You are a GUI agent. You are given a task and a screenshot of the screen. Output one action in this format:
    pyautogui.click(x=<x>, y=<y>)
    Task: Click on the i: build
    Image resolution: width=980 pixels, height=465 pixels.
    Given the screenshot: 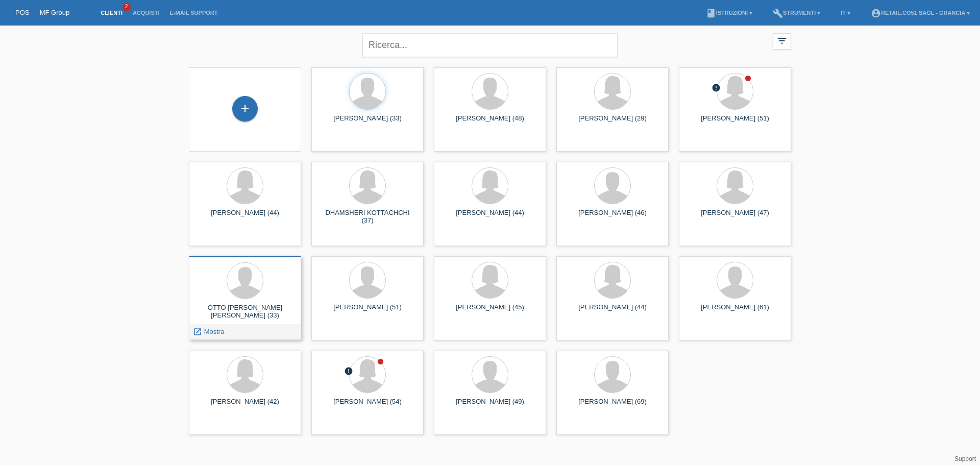 What is the action you would take?
    pyautogui.click(x=778, y=13)
    